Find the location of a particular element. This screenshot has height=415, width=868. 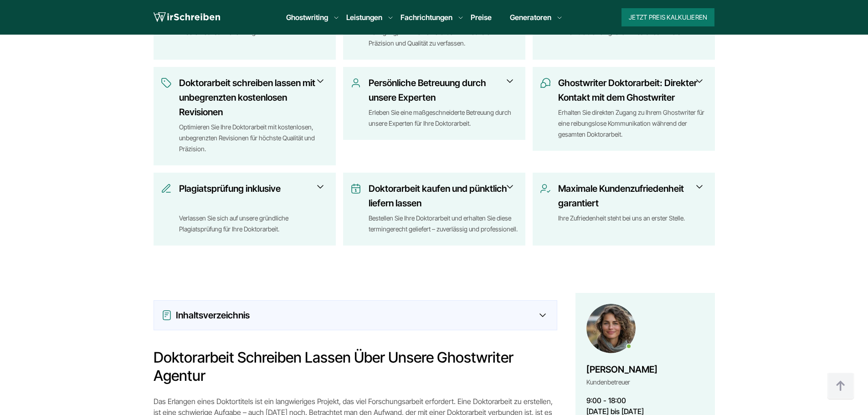

img: Maximale Kundenzufriedenheit garantiert is located at coordinates (545, 188).